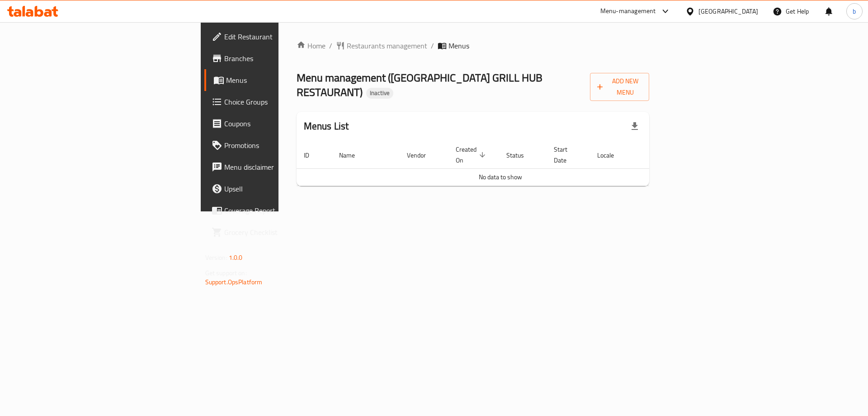 Image resolution: width=868 pixels, height=416 pixels. I want to click on span: Menu disclaimer, so click(281, 167).